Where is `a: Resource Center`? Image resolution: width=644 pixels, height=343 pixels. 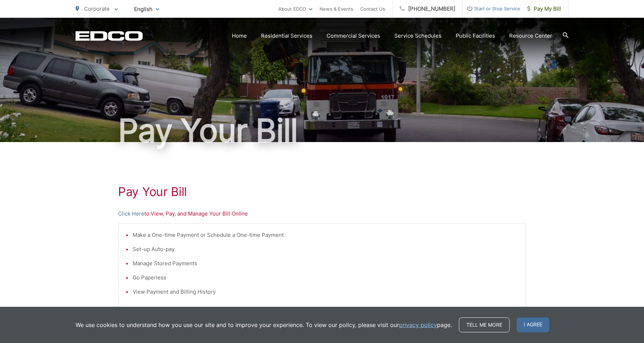 a: Resource Center is located at coordinates (530, 36).